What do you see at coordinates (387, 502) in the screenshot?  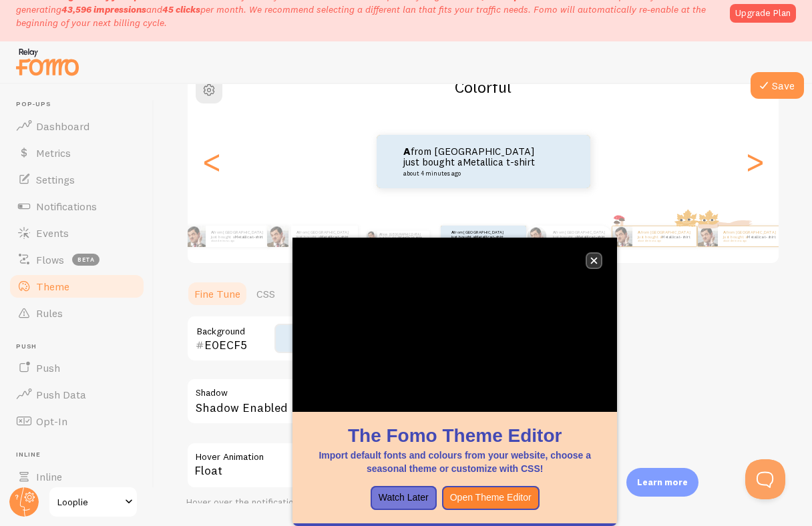 I see `div: Hover over the notification for preview` at bounding box center [387, 502].